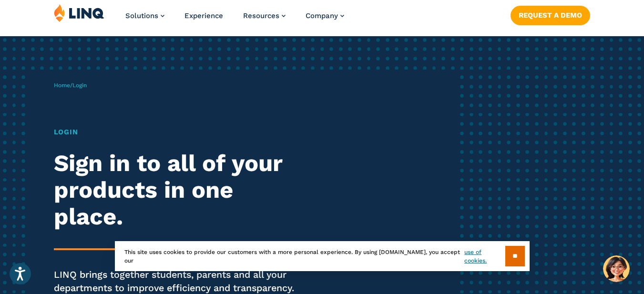 The height and width of the screenshot is (294, 644). What do you see at coordinates (550, 16) in the screenshot?
I see `a: Request a Demo` at bounding box center [550, 16].